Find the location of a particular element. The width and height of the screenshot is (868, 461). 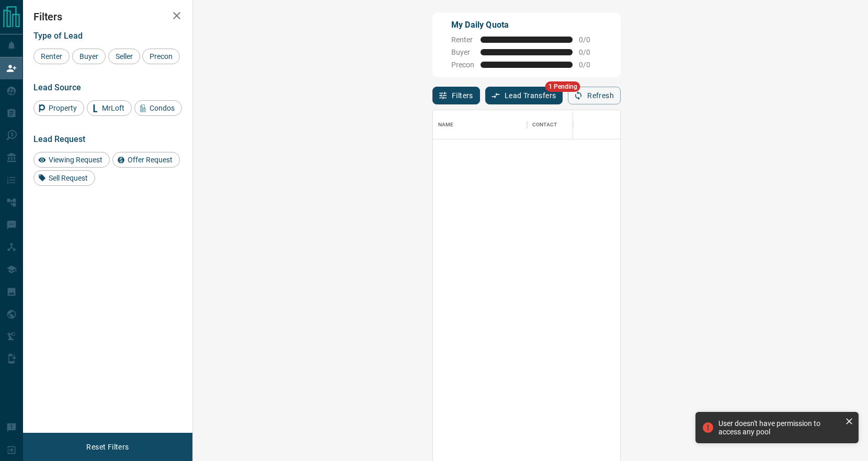

span: Condos is located at coordinates (162, 108).